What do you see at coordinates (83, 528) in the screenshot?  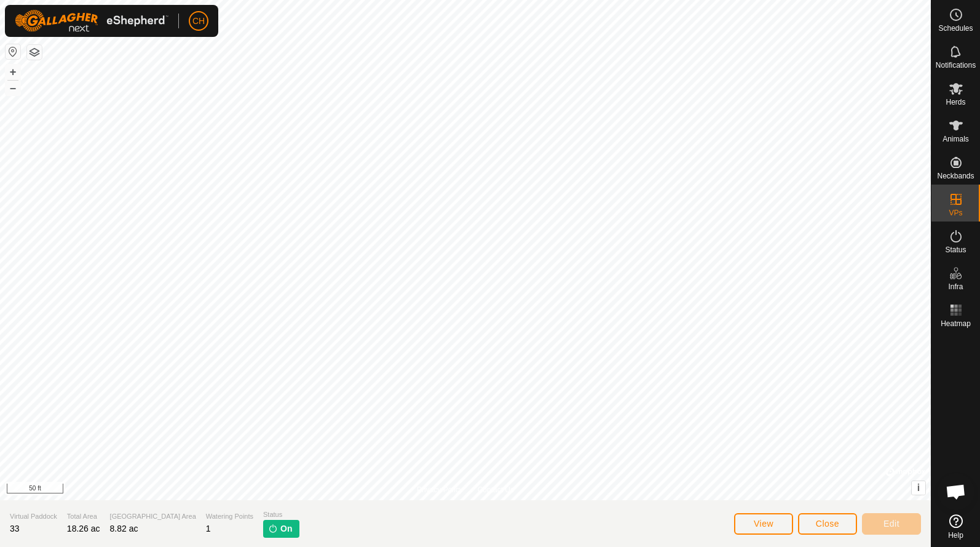 I see `span: 18.26 ac` at bounding box center [83, 528].